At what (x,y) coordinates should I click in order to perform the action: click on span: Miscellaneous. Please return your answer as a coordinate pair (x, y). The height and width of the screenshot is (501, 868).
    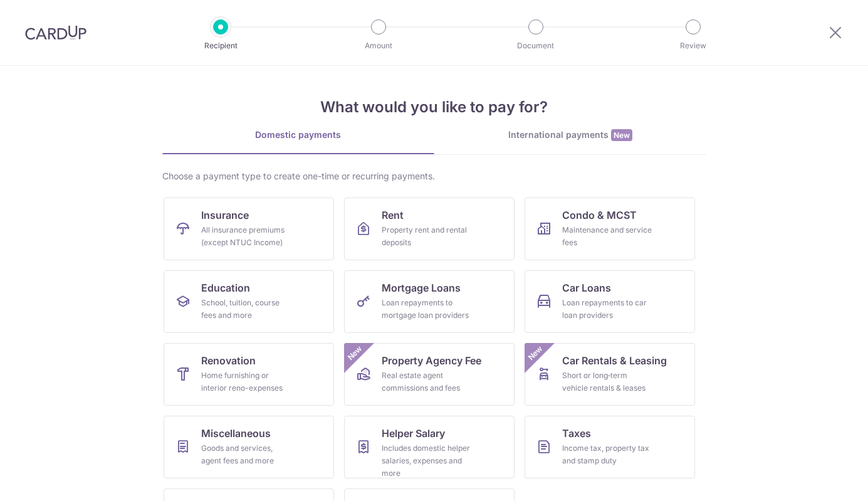
    Looking at the image, I should click on (236, 433).